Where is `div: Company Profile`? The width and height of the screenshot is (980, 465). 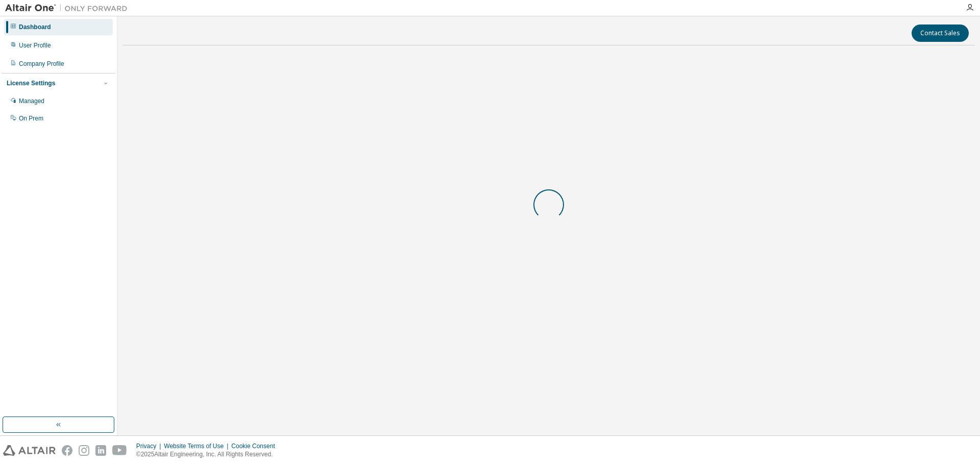
div: Company Profile is located at coordinates (41, 64).